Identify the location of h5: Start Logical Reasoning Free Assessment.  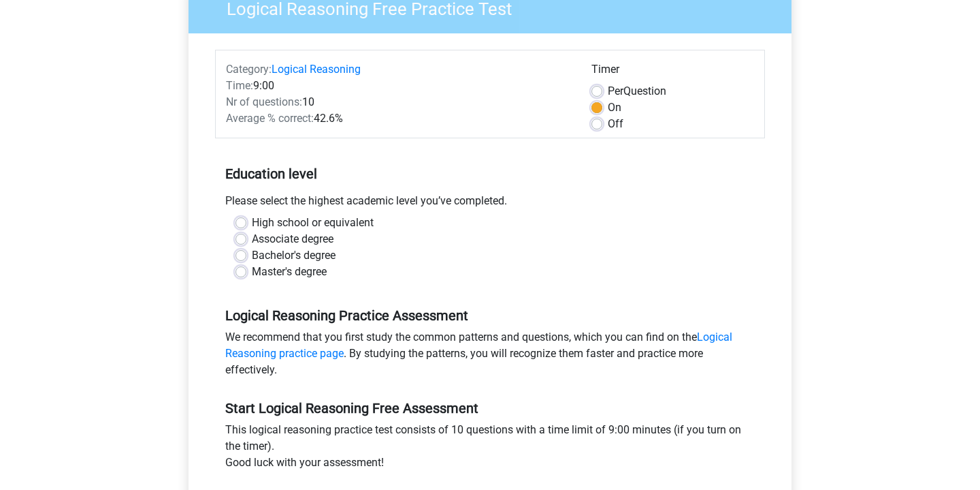
(490, 408).